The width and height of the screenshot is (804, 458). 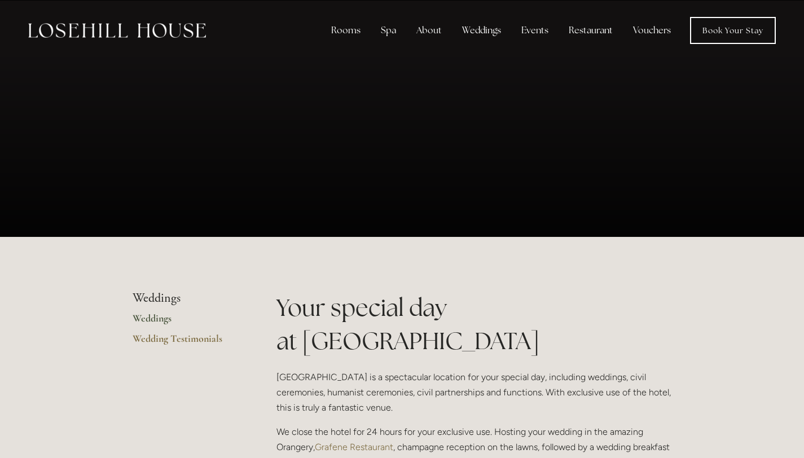 What do you see at coordinates (186, 298) in the screenshot?
I see `li: Weddings` at bounding box center [186, 298].